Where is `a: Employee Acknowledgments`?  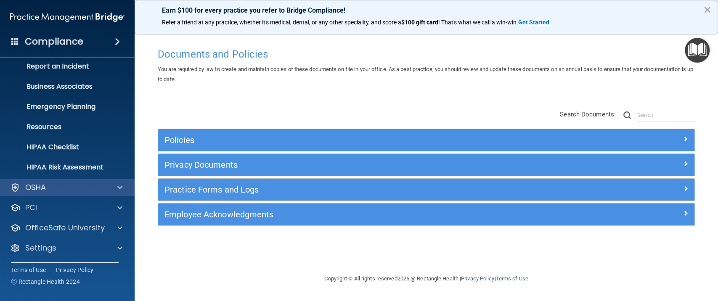
a: Employee Acknowledgments is located at coordinates (426, 215).